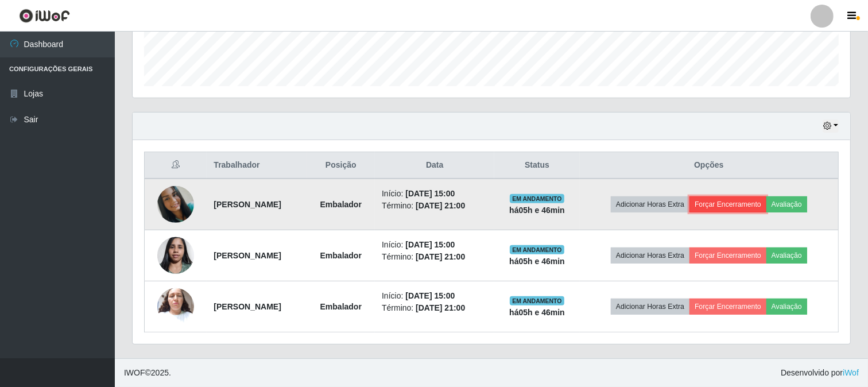 This screenshot has height=387, width=868. Describe the element at coordinates (820, 373) in the screenshot. I see `span: Desenvolvido por` at that location.